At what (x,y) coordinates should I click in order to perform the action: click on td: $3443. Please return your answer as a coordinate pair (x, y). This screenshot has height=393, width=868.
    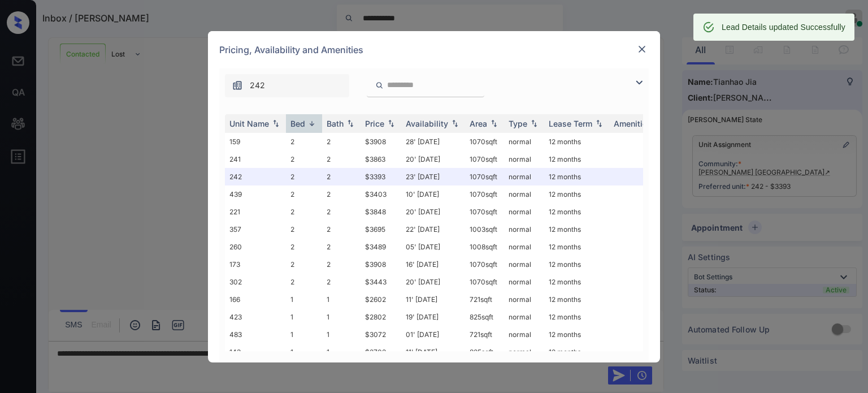
    Looking at the image, I should click on (381, 281).